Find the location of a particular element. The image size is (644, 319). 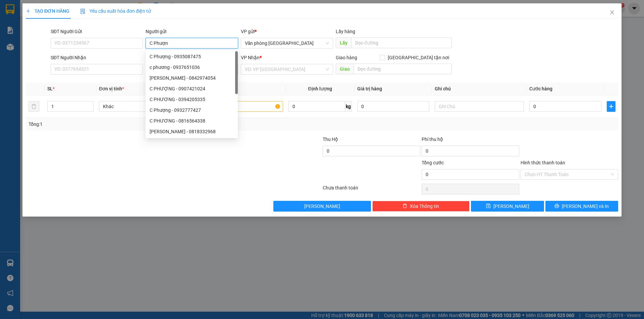

span: Thu Hộ is located at coordinates (331, 139).